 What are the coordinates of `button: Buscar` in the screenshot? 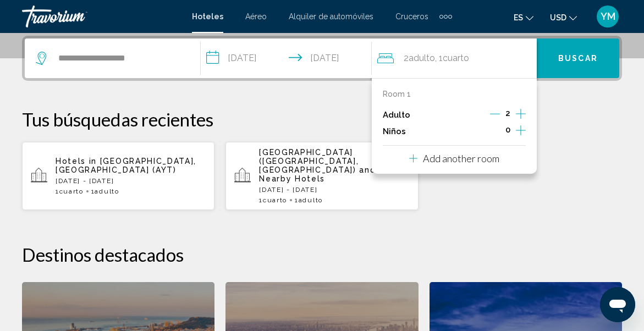 It's located at (578, 58).